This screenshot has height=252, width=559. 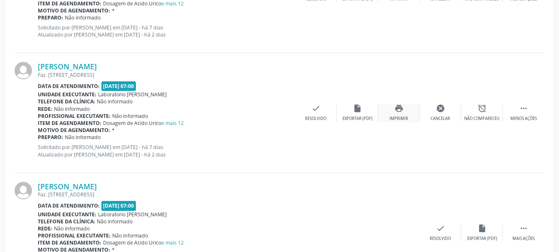 I want to click on div: Cancelar, so click(x=440, y=119).